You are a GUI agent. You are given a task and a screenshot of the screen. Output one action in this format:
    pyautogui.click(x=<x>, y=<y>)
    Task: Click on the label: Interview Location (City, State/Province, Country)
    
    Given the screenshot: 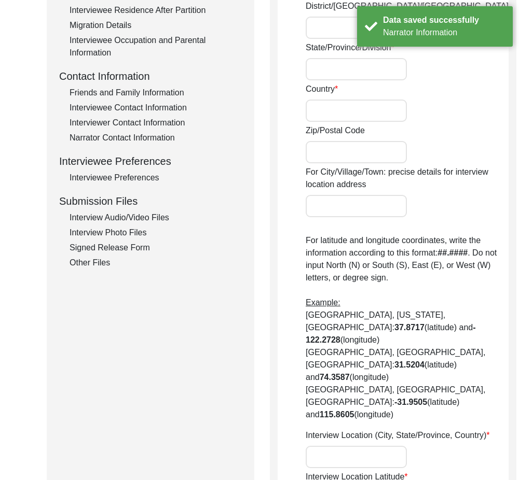 What is the action you would take?
    pyautogui.click(x=397, y=436)
    